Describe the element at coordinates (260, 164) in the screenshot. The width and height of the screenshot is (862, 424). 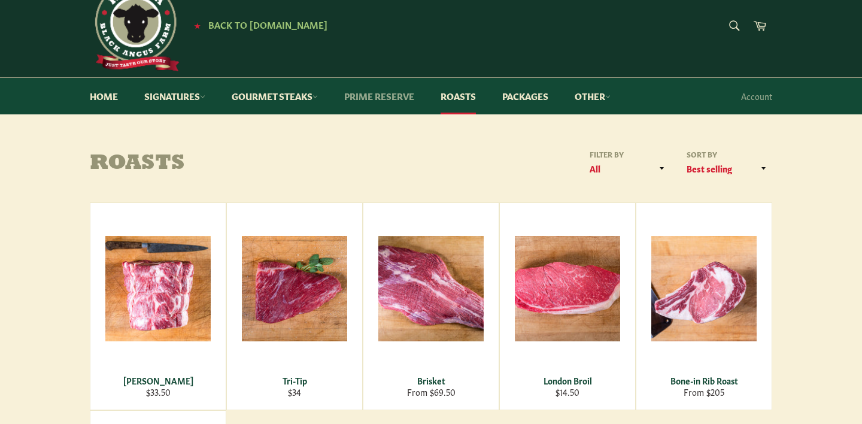
I see `h1: Roasts` at that location.